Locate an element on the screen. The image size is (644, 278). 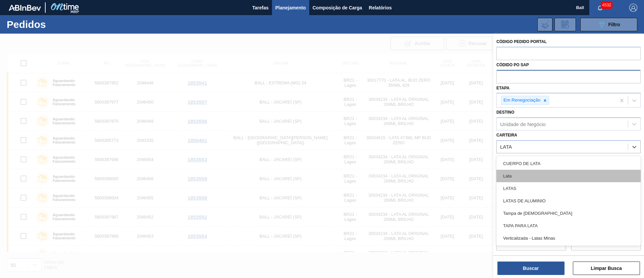
label: Material is located at coordinates (506, 158).